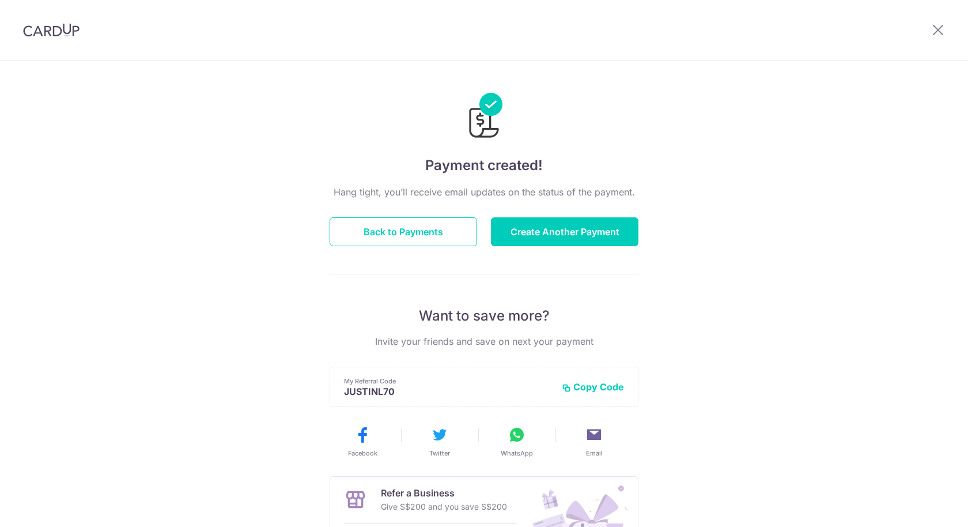 The height and width of the screenshot is (527, 968). I want to click on p: Invite your friends and save on next your payment, so click(484, 341).